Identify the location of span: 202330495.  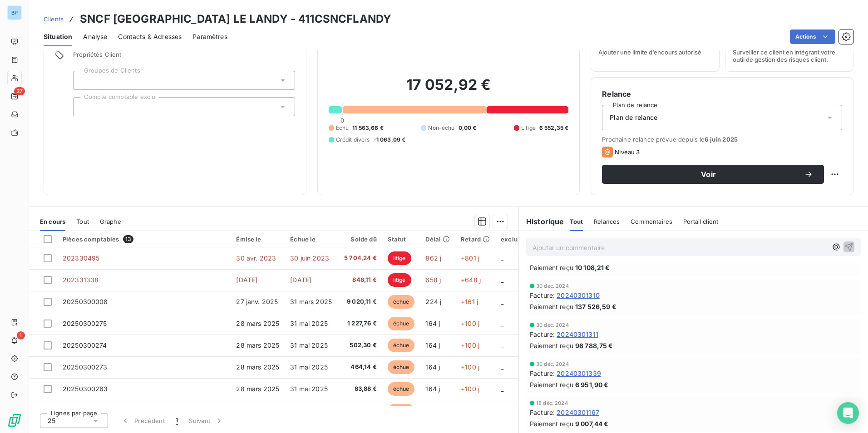
(81, 258).